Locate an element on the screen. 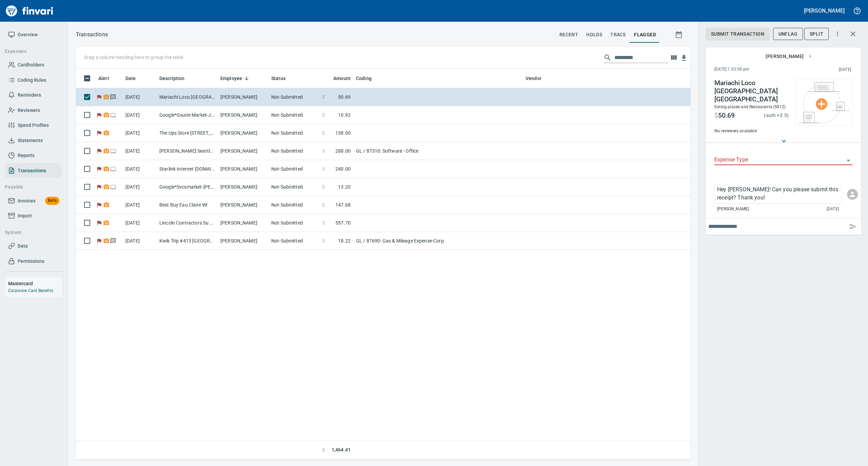 Image resolution: width=868 pixels, height=466 pixels. td: Best Buy Eau Claire WI is located at coordinates (187, 205).